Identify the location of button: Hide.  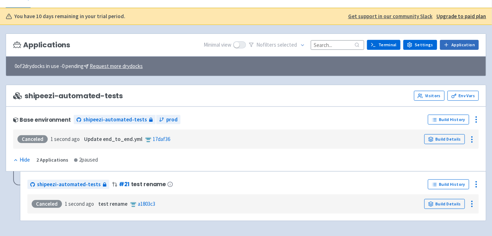
(22, 160).